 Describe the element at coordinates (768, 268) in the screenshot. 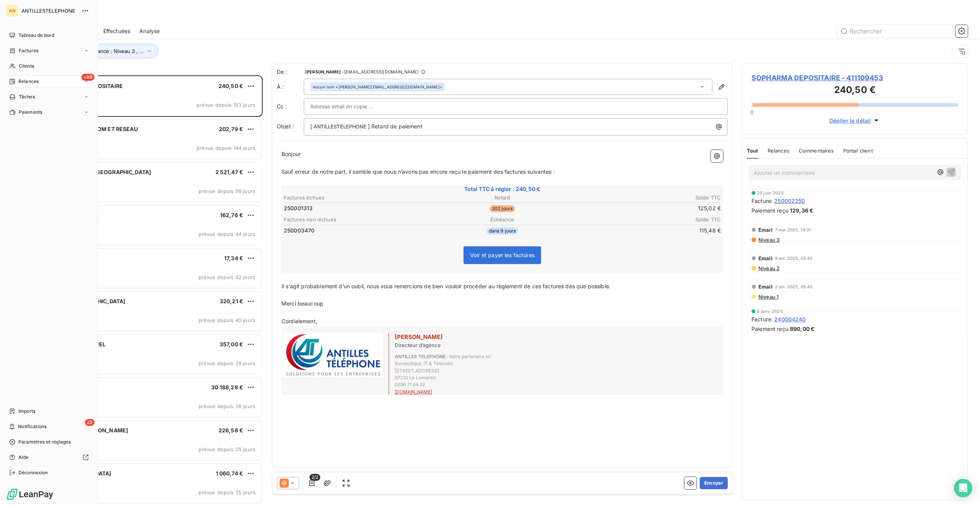

I see `span: Niveau 2` at that location.